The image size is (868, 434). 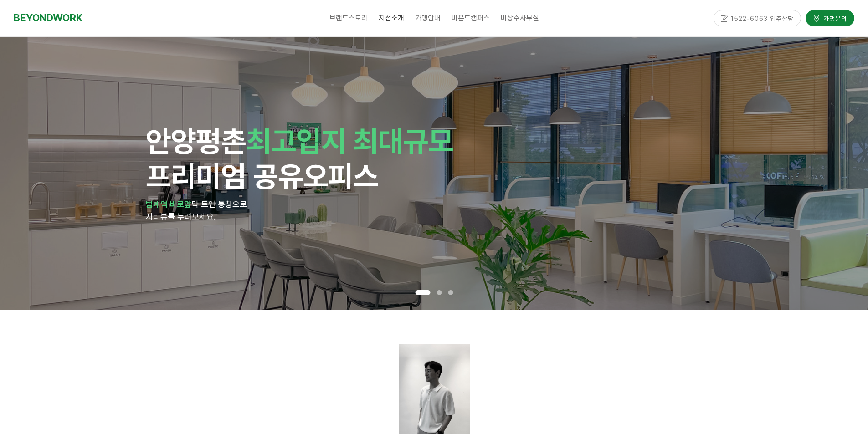 I want to click on span: 가맹문의, so click(x=834, y=18).